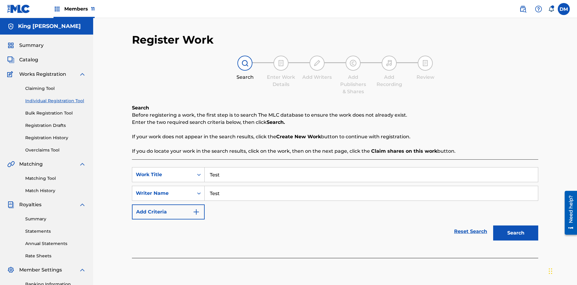  Describe the element at coordinates (538, 9) in the screenshot. I see `div: Help` at that location.